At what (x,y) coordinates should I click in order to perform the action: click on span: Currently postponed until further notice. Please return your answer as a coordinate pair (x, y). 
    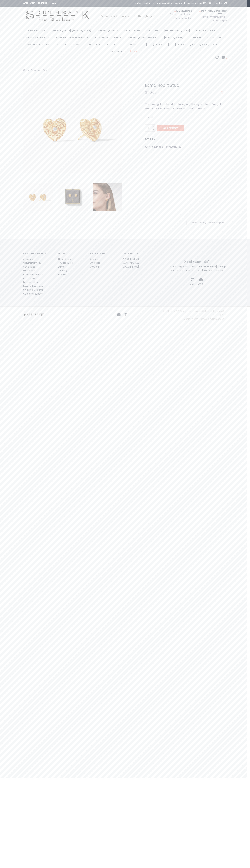
    Looking at the image, I should click on (179, 16).